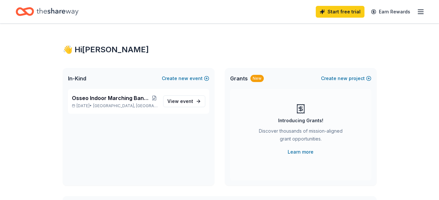  What do you see at coordinates (301, 136) in the screenshot?
I see `div: Discover thousands of mission-aligned grant opportunities.` at bounding box center [301, 136].